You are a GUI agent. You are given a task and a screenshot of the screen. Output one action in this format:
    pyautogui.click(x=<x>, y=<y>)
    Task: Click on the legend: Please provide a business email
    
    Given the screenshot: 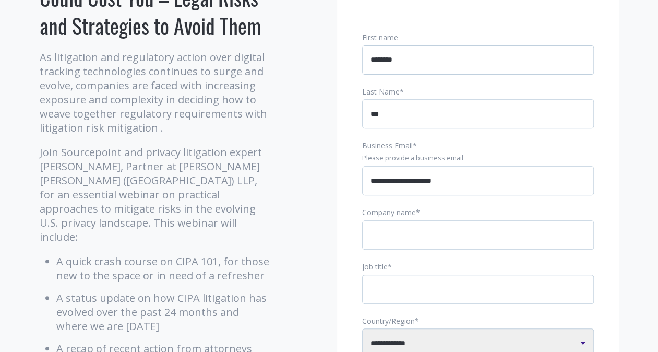 What is the action you would take?
    pyautogui.click(x=478, y=158)
    